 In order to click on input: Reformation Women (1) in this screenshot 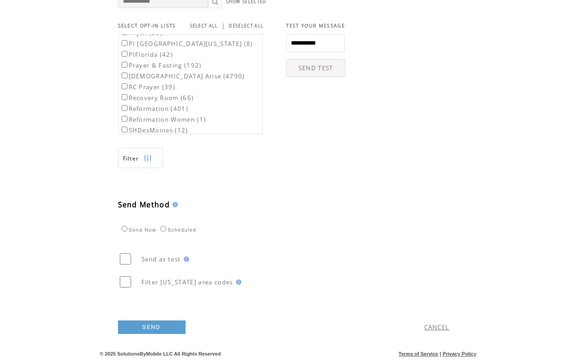, I will do `click(124, 118)`.